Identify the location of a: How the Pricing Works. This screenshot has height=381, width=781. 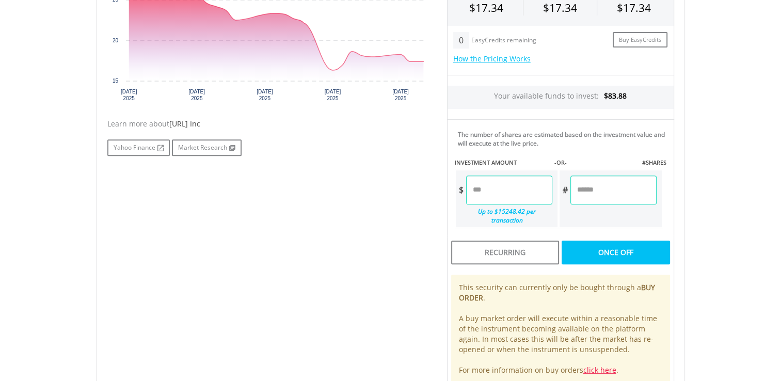
(492, 58).